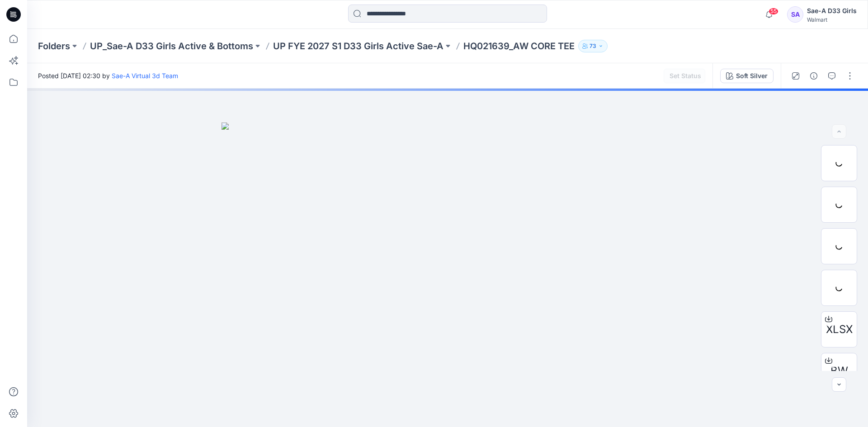 The height and width of the screenshot is (427, 868). Describe the element at coordinates (593, 46) in the screenshot. I see `button: 73` at that location.